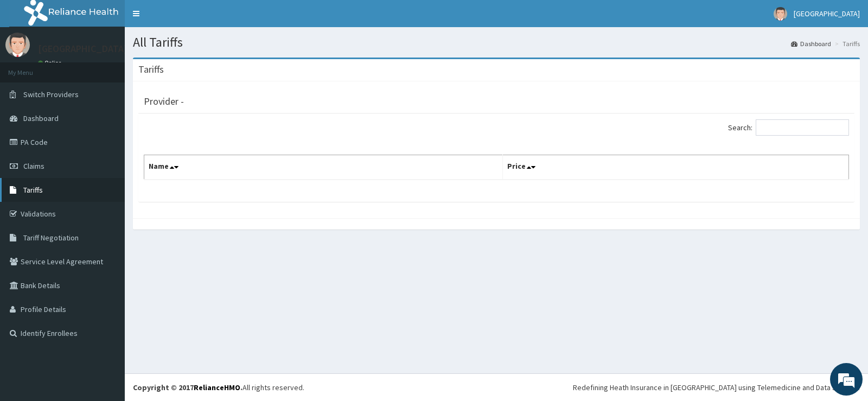  What do you see at coordinates (164, 102) in the screenshot?
I see `h3: Provider -` at bounding box center [164, 102].